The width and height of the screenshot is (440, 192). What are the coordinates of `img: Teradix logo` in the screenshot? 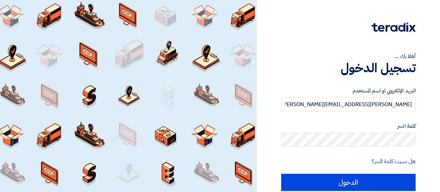 It's located at (394, 27).